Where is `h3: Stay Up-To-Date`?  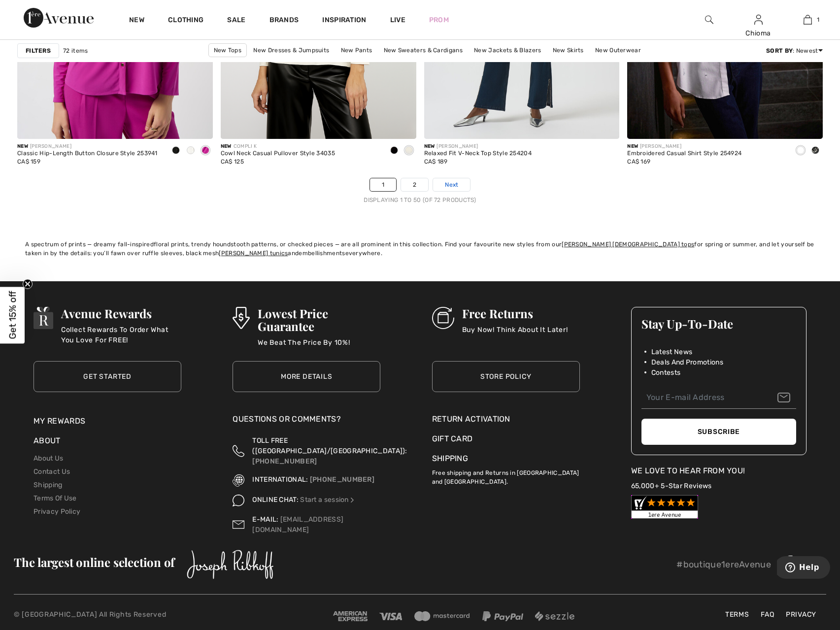
h3: Stay Up-To-Date is located at coordinates (719, 324).